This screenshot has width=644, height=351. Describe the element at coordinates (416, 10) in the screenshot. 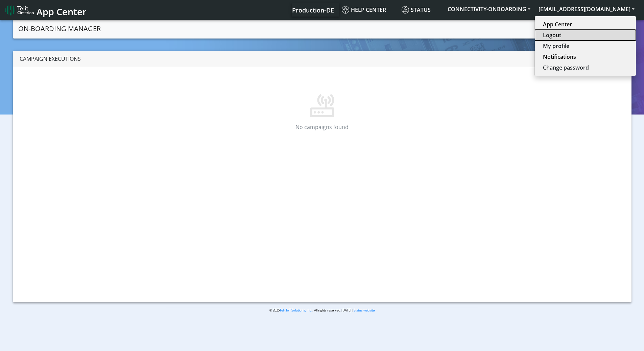

I see `span: Status` at that location.